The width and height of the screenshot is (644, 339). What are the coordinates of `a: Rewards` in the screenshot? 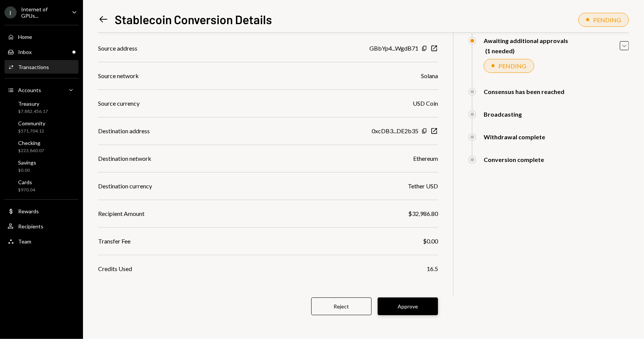 It's located at (41, 211).